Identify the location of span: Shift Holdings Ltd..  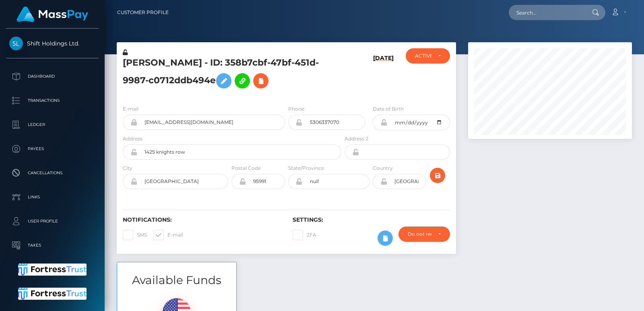
(52, 43).